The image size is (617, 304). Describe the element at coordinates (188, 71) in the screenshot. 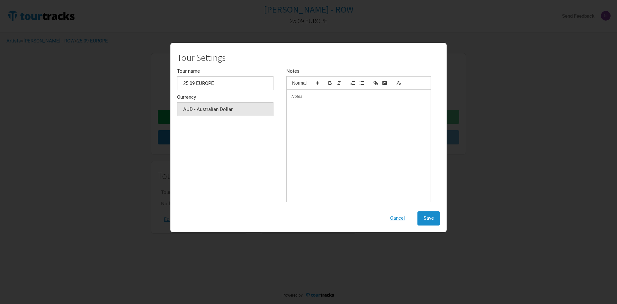

I see `label: Tour name` at that location.